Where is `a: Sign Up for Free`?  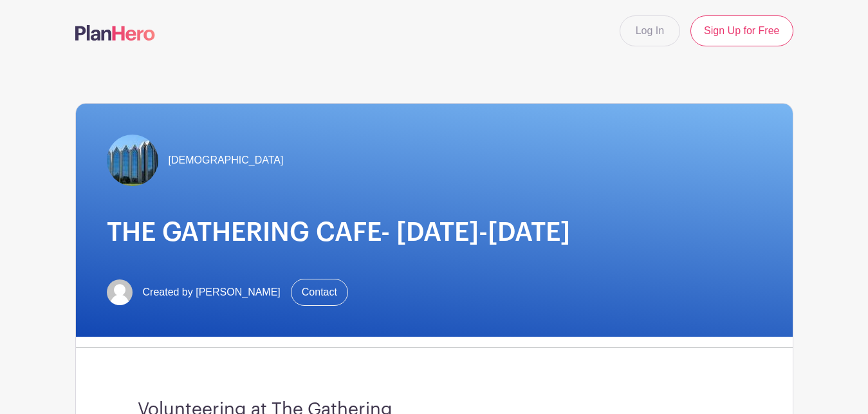 a: Sign Up for Free is located at coordinates (741, 31).